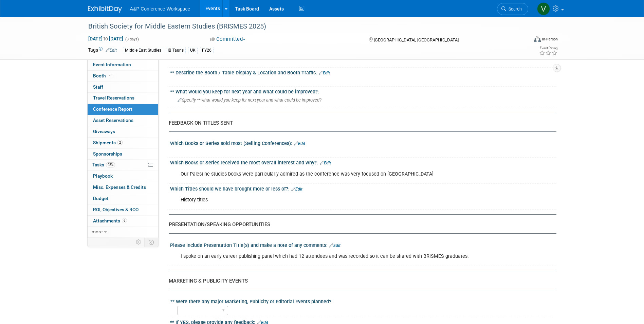 The image size is (644, 324). Describe the element at coordinates (549, 39) in the screenshot. I see `div: In-Person` at that location.